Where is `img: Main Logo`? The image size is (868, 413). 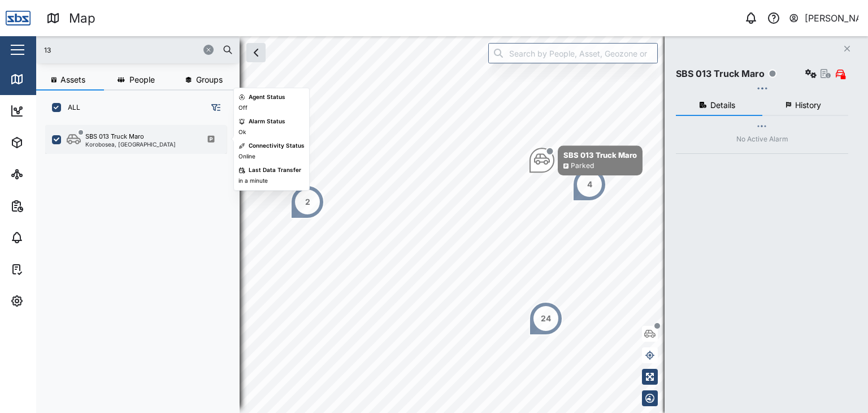
img: Main Logo is located at coordinates (18, 18).